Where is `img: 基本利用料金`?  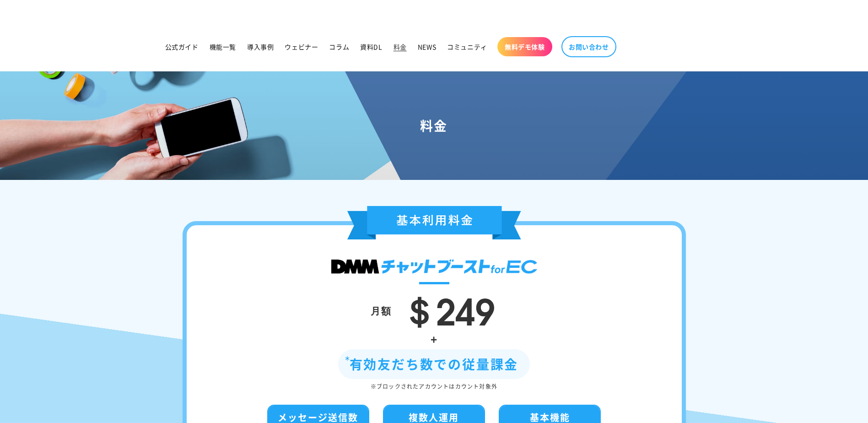 img: 基本利用料金 is located at coordinates (434, 222).